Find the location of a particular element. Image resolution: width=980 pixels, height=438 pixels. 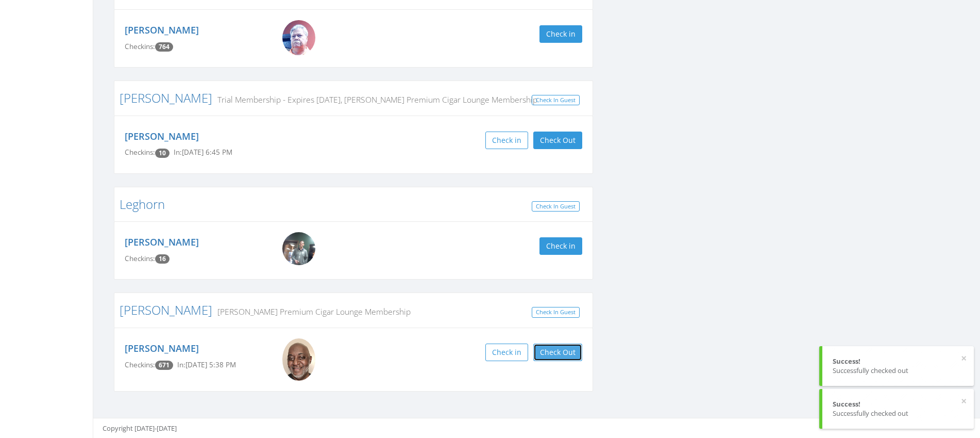

img: Erroll_Reese.png is located at coordinates (299, 359).